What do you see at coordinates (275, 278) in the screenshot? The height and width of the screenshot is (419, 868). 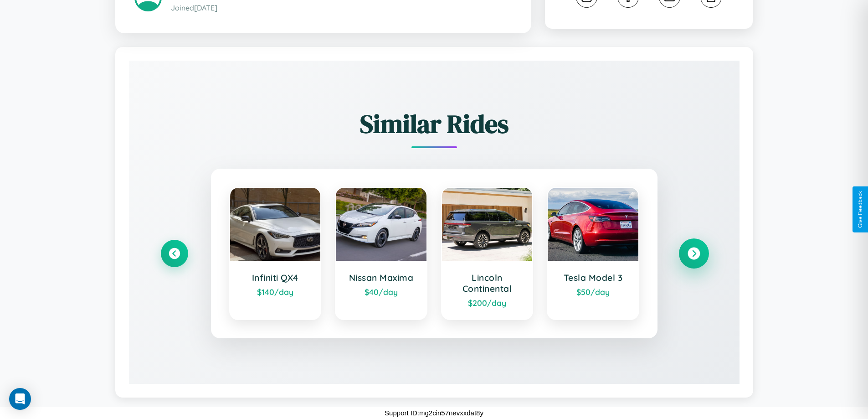 I see `h3: Infiniti QX4` at bounding box center [275, 278].